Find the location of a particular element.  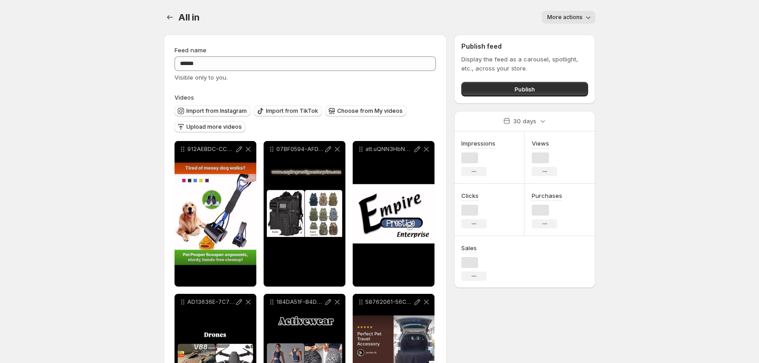

span: Feed name is located at coordinates (190, 50).